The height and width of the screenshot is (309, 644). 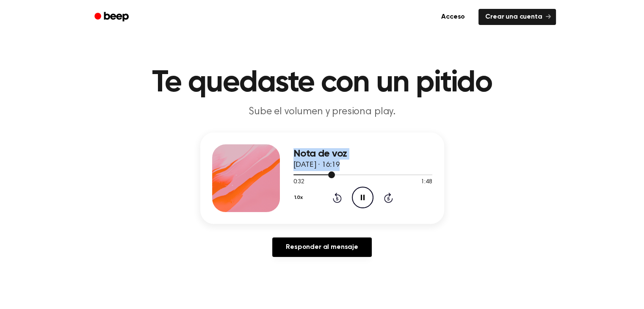 I want to click on font: Te quedaste con un pitido, so click(x=322, y=83).